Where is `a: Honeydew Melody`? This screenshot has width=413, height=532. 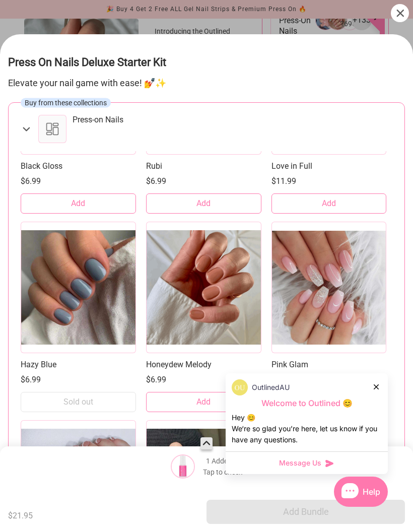
a: Honeydew Melody is located at coordinates (204, 364).